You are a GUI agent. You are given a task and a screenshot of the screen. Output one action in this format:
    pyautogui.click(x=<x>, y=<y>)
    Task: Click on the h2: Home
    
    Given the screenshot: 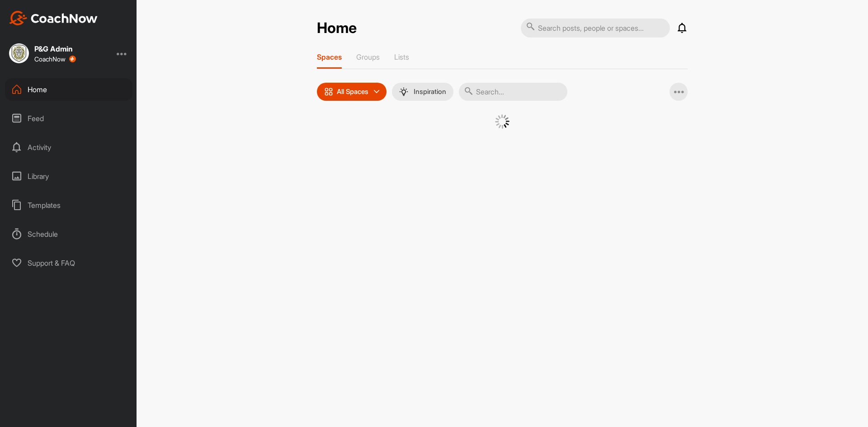 What is the action you would take?
    pyautogui.click(x=337, y=28)
    